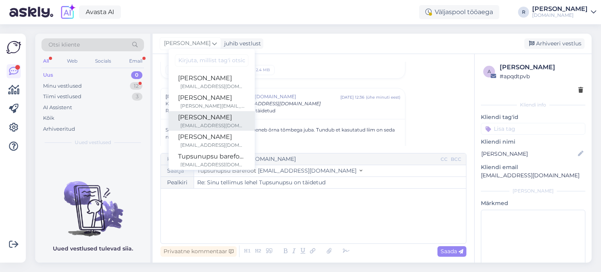  What do you see at coordinates (456, 159) in the screenshot?
I see `div: BCC` at bounding box center [456, 159].